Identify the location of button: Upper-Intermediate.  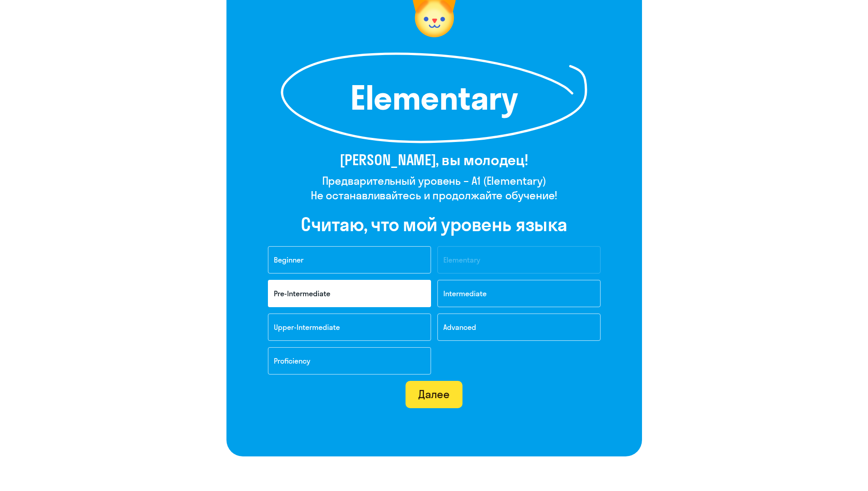
(350, 327).